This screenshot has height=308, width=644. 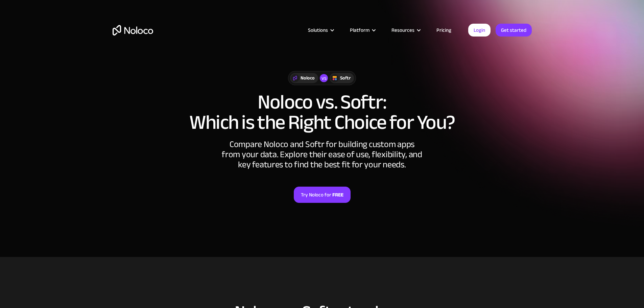 What do you see at coordinates (322, 195) in the screenshot?
I see `a: Try Noloco forFREE` at bounding box center [322, 195].